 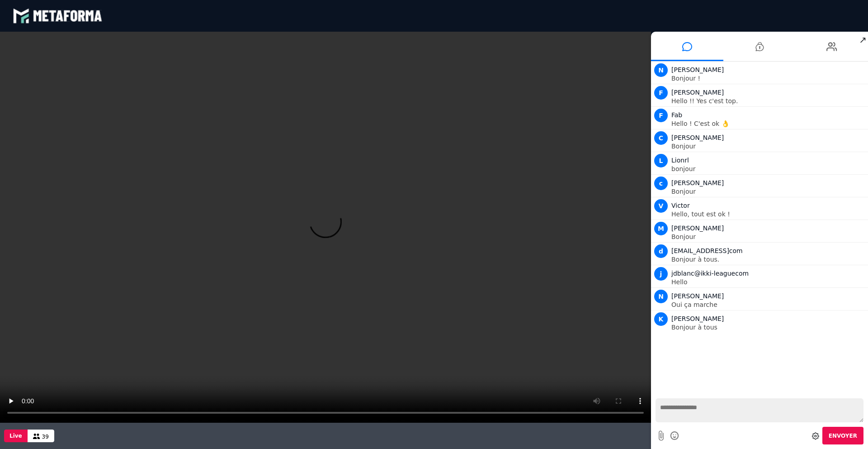 I want to click on span: Lionrl, so click(x=680, y=160).